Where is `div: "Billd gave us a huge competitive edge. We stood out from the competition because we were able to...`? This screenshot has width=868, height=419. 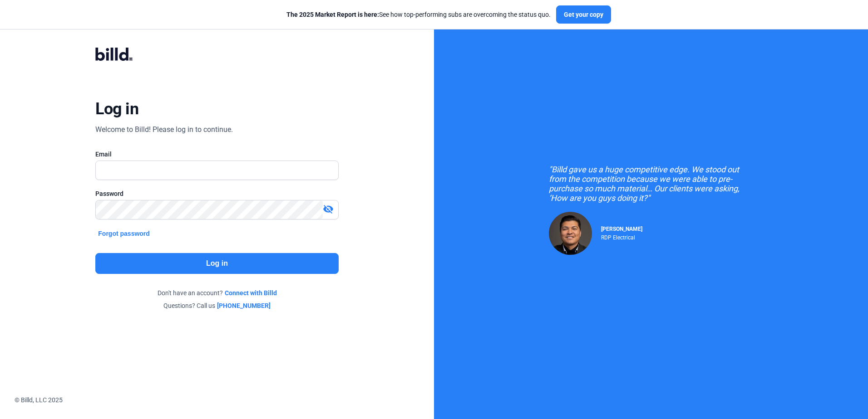
div: "Billd gave us a huge competitive edge. We stood out from the competition because we were able to... is located at coordinates (651, 184).